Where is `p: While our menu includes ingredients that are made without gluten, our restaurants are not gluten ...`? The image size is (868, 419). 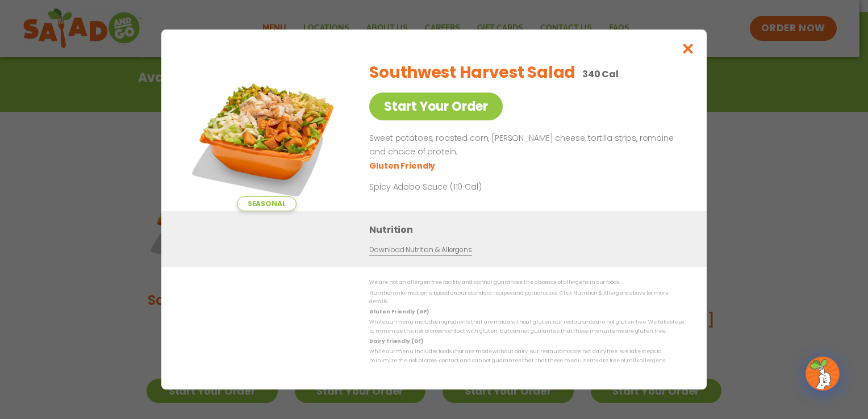
p: While our menu includes ingredients that are made without gluten, our restaurants are not gluten ... is located at coordinates (527, 326).